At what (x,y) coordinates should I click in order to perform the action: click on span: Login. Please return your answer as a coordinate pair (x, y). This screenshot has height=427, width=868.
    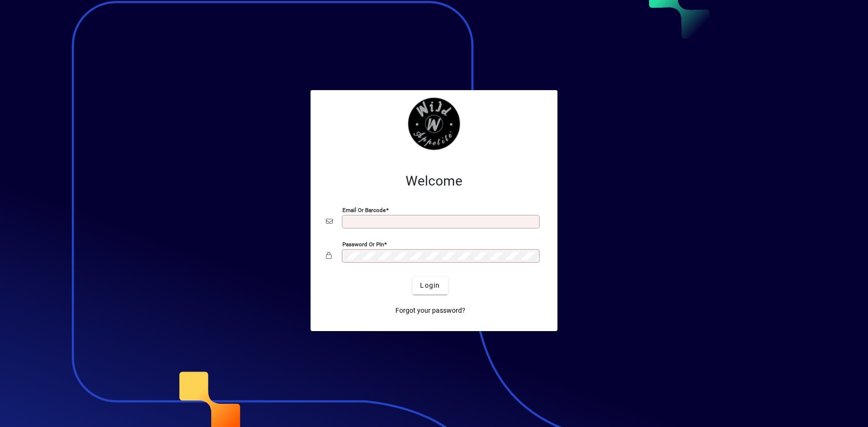
    Looking at the image, I should click on (430, 286).